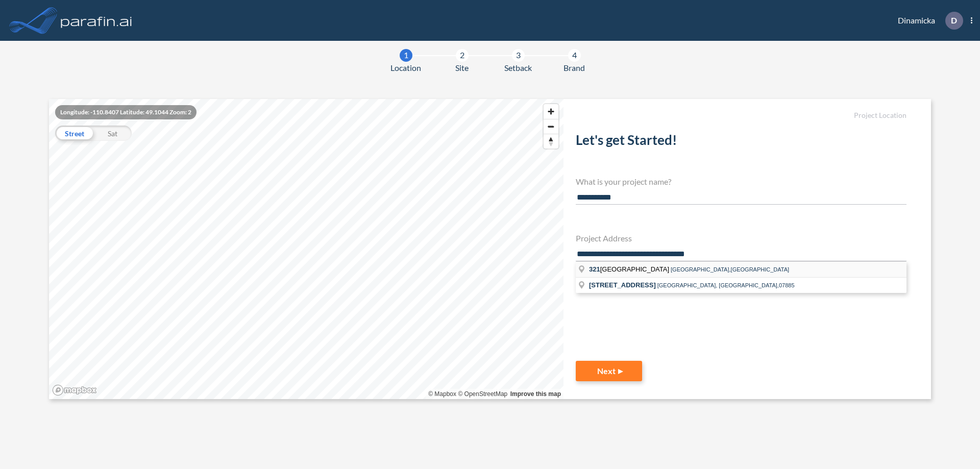 The image size is (980, 469). I want to click on span: Brand, so click(574, 68).